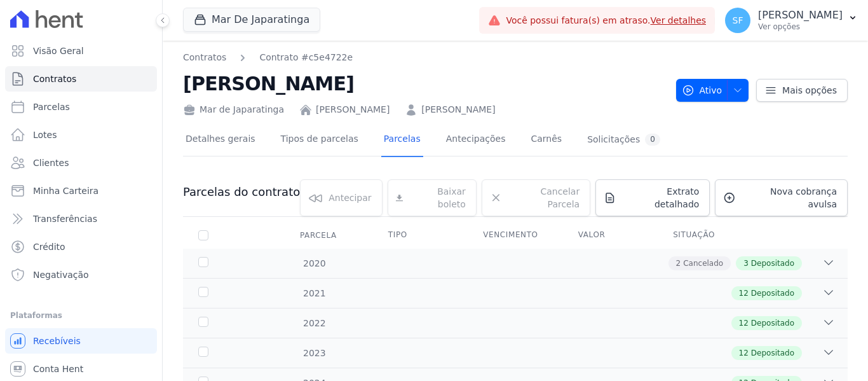 This screenshot has height=381, width=868. What do you see at coordinates (713, 90) in the screenshot?
I see `button: Ativo` at bounding box center [713, 90].